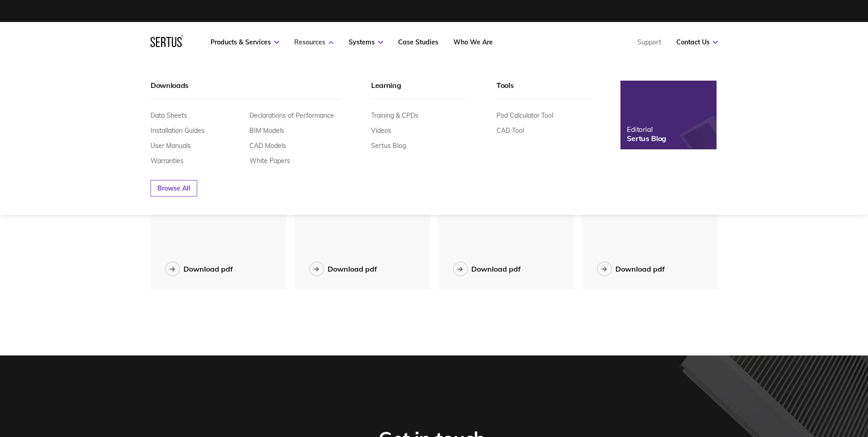  I want to click on a: BIM Models, so click(267, 131).